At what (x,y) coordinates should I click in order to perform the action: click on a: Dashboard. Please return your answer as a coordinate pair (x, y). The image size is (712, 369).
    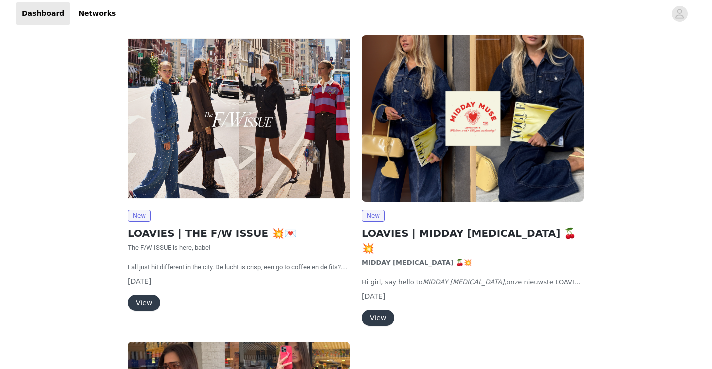
    Looking at the image, I should click on (43, 13).